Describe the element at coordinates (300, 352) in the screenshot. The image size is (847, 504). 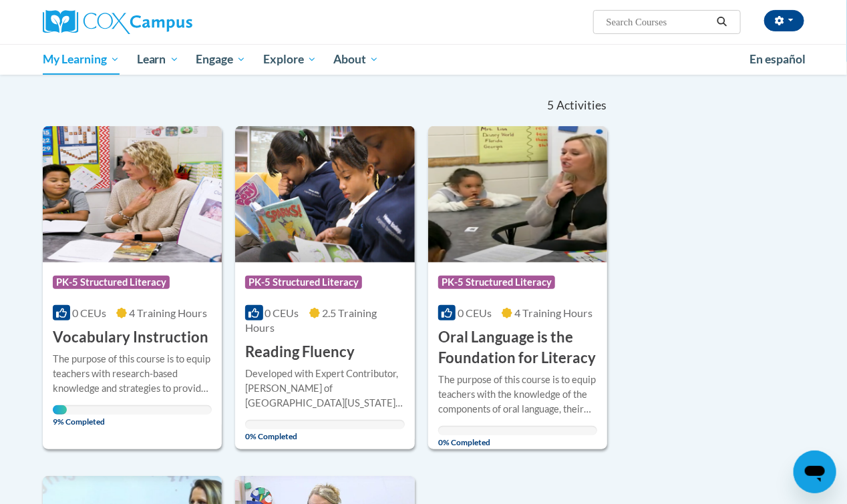
I see `h3: Reading Fluency` at that location.